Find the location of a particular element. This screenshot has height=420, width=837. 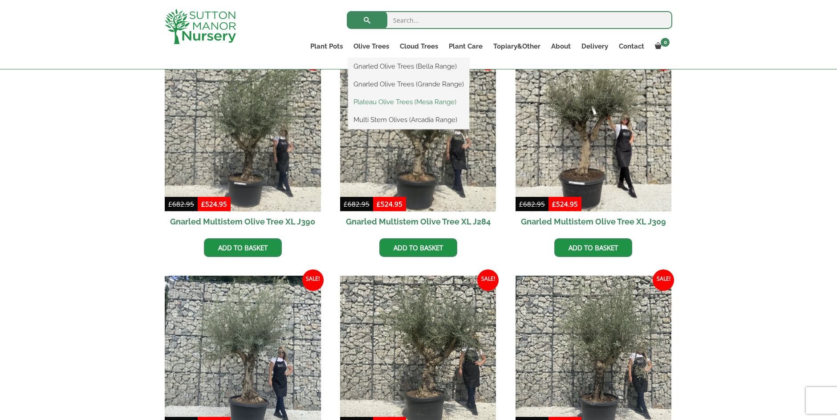

span: 0 is located at coordinates (665, 42).